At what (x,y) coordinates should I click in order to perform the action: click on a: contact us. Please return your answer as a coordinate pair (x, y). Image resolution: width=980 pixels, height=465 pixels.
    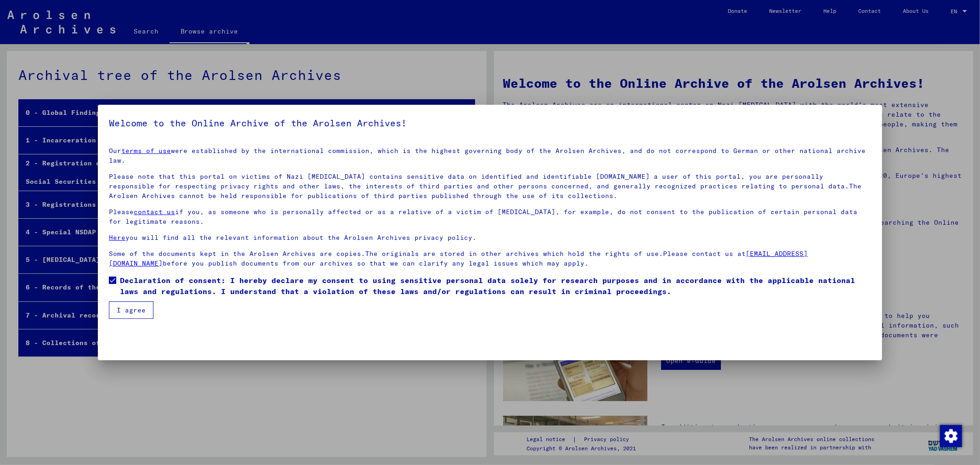
    Looking at the image, I should click on (154, 212).